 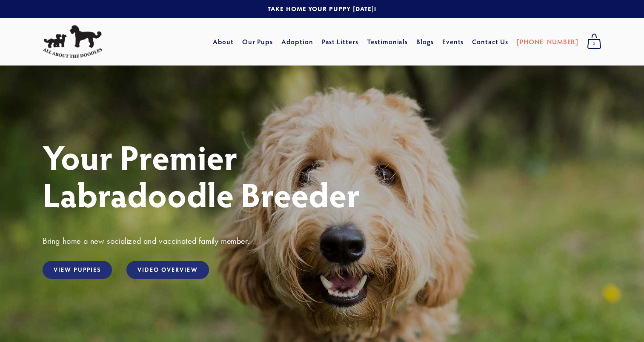 What do you see at coordinates (594, 42) in the screenshot?
I see `a: 0 items in cart` at bounding box center [594, 42].